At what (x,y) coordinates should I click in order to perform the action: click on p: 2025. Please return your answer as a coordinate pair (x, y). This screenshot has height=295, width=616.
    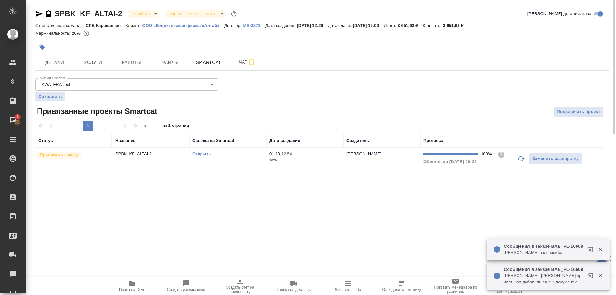
    Looking at the image, I should click on (305, 160).